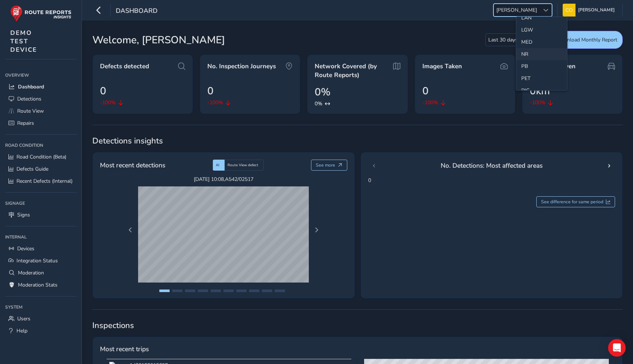 This screenshot has height=364, width=633. Describe the element at coordinates (586, 39) in the screenshot. I see `span: Download Monthly Report` at that location.